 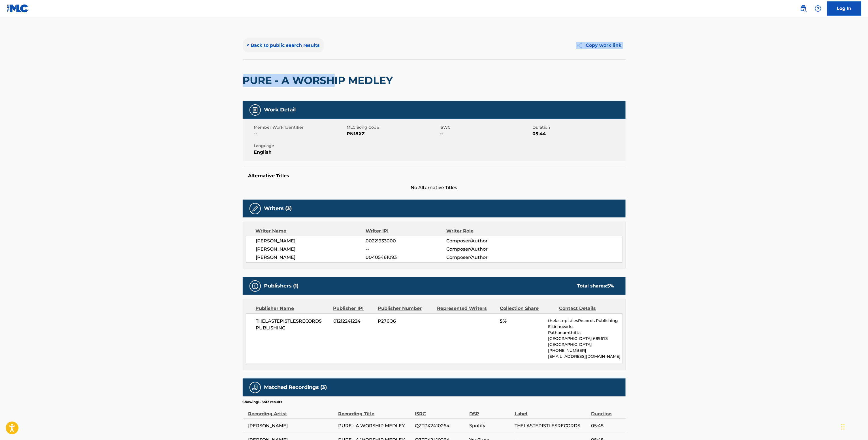 What do you see at coordinates (441, 426) in the screenshot?
I see `span: QZTPX2410264` at bounding box center [441, 426].